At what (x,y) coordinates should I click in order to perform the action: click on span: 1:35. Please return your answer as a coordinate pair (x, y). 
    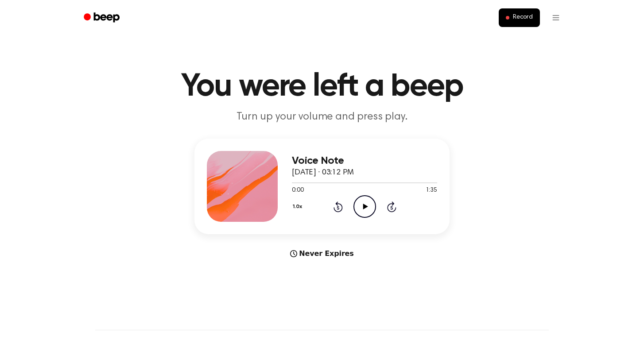
    Looking at the image, I should click on (431, 191).